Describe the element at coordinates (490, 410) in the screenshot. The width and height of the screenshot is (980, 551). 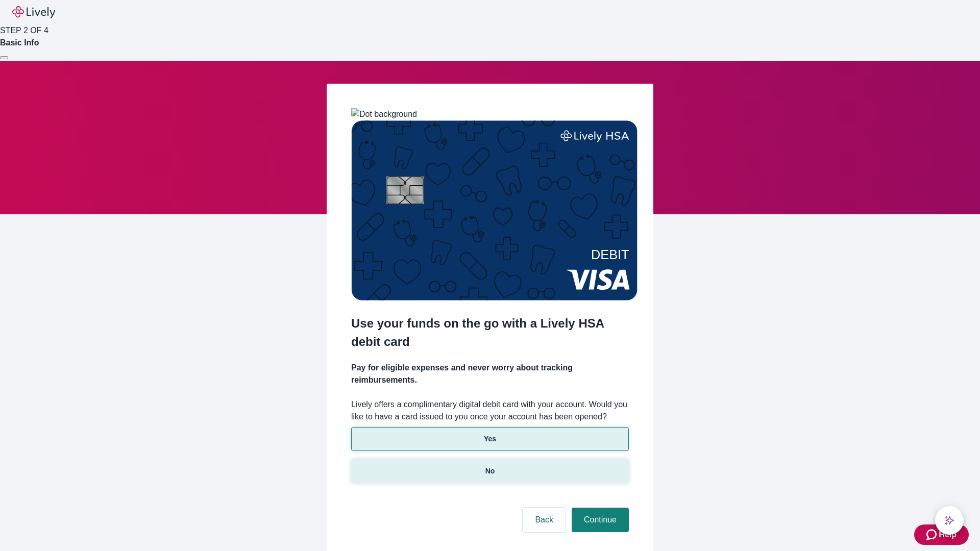
I see `label: Lively offers a complimentary digital debit card with your account. Would you like to have a card...` at that location.